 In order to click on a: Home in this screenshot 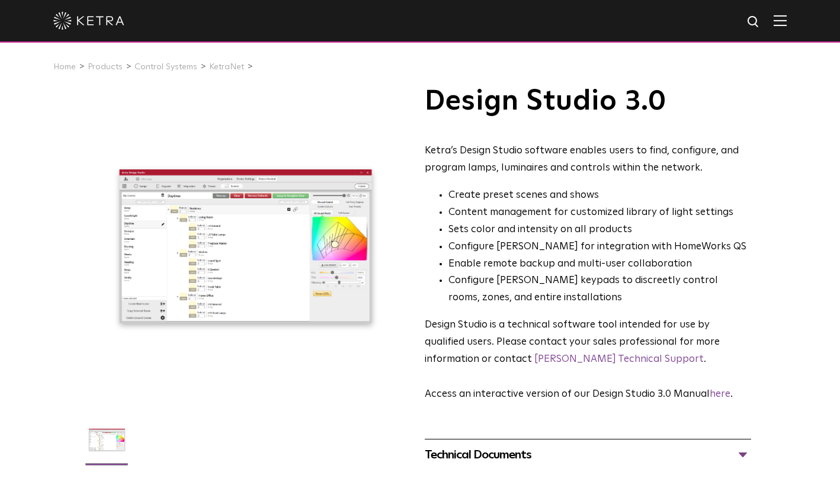, I will do `click(64, 67)`.